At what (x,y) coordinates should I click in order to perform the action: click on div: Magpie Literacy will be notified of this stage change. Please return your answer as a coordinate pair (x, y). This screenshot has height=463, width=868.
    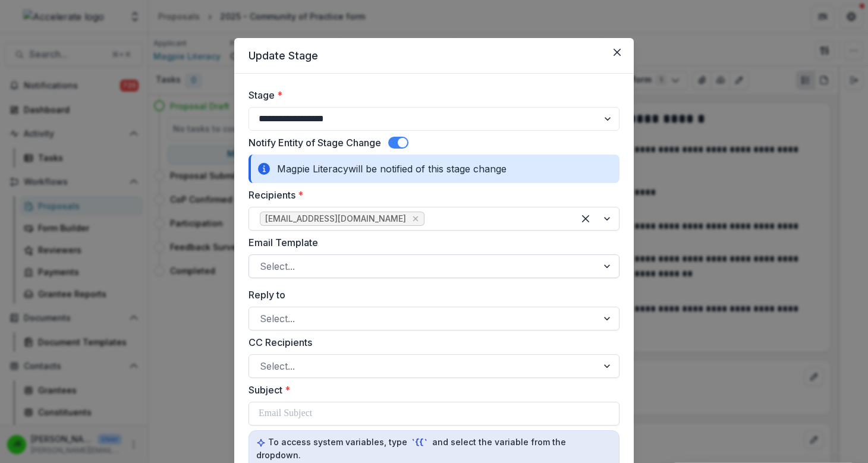
    Looking at the image, I should click on (434, 169).